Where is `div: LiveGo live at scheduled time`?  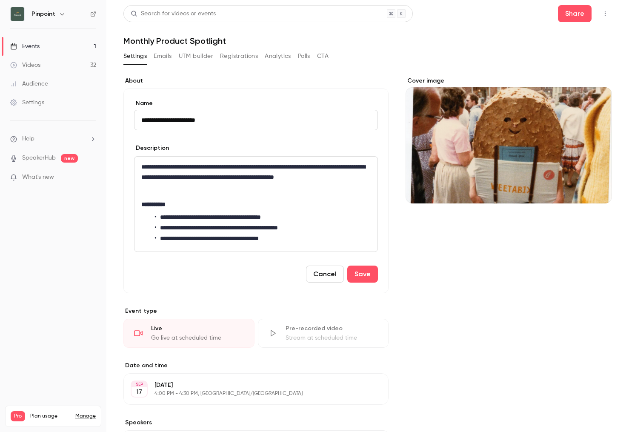
div: LiveGo live at scheduled time is located at coordinates (189, 333).